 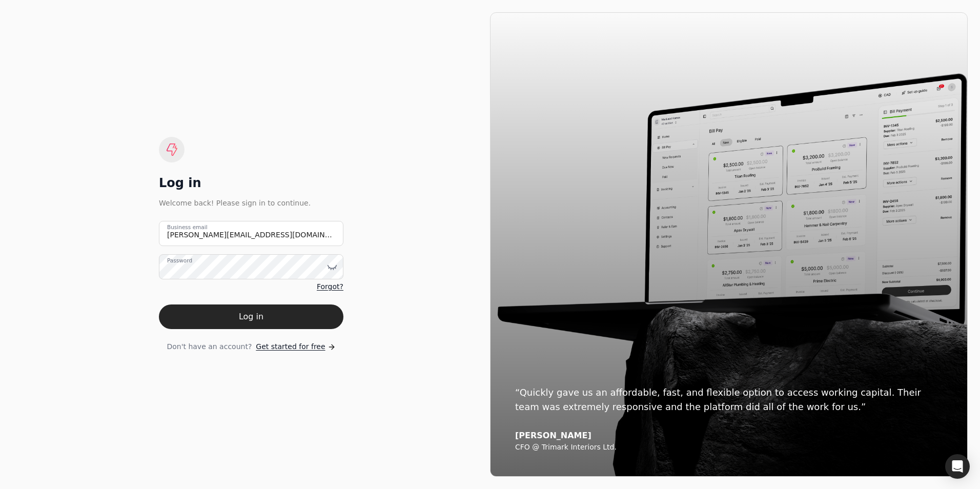 I want to click on div: CFO @ Trimark Interiors Ltd., so click(x=728, y=448).